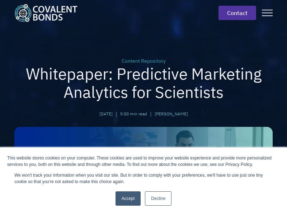 The height and width of the screenshot is (215, 287). Describe the element at coordinates (143, 161) in the screenshot. I see `div: This website stores cookies on your computer. These cookies are used to improve your website expe...` at that location.